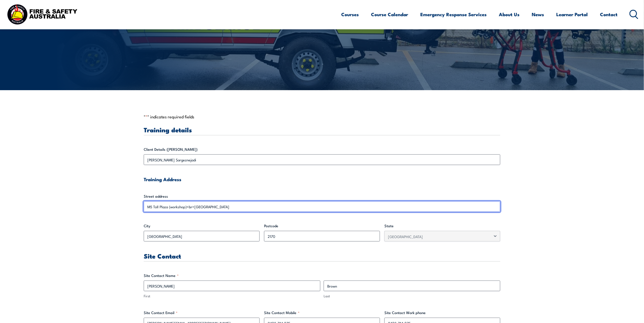  Describe the element at coordinates (322, 226) in the screenshot. I see `label: Postcode` at that location.